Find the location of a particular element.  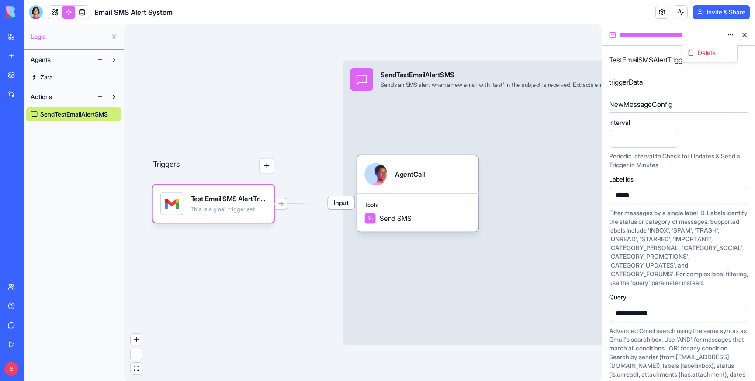

div: This is a gmail trigger set is located at coordinates (229, 209).